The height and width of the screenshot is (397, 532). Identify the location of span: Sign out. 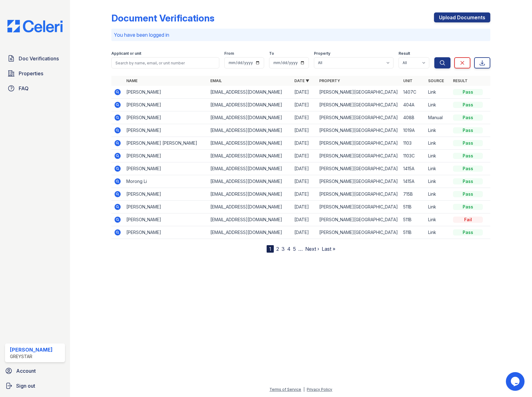
(26, 386).